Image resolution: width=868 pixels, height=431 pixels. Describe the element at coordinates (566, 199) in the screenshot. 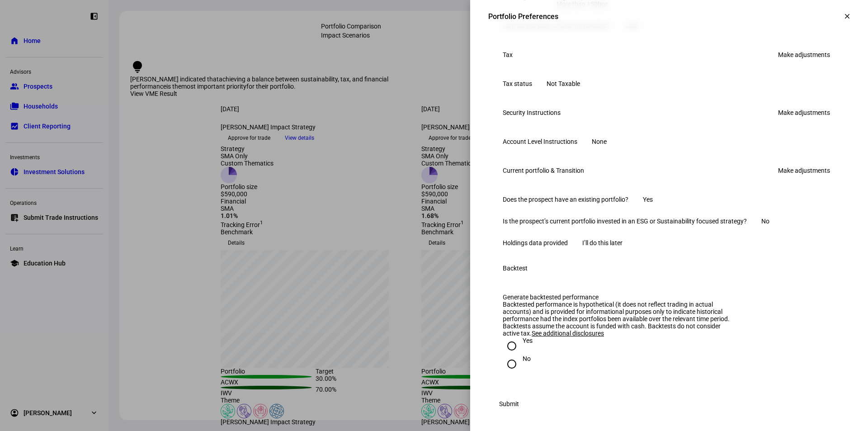

I see `div: Does the prospect have an existing portfolio?` at that location.